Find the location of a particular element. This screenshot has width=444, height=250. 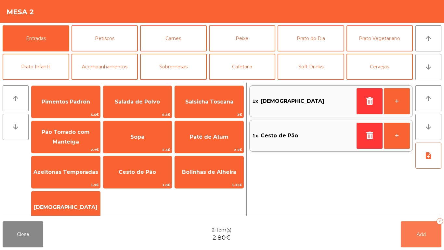

button: Entradas is located at coordinates (36, 38).